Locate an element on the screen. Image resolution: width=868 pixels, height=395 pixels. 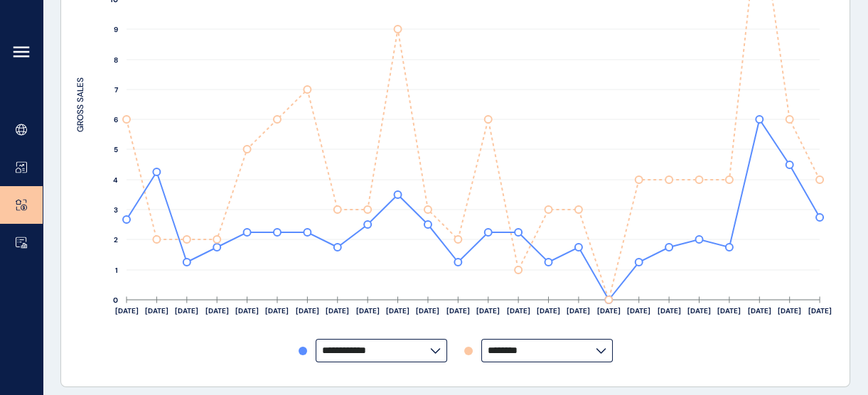
text: 3 is located at coordinates (116, 210).